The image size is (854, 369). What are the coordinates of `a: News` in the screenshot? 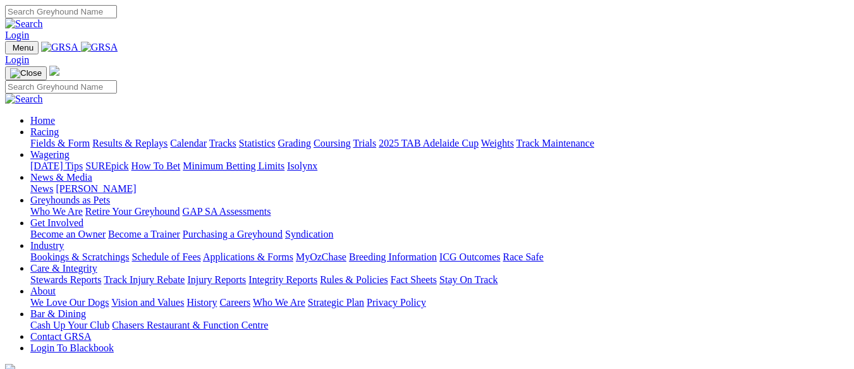 It's located at (42, 188).